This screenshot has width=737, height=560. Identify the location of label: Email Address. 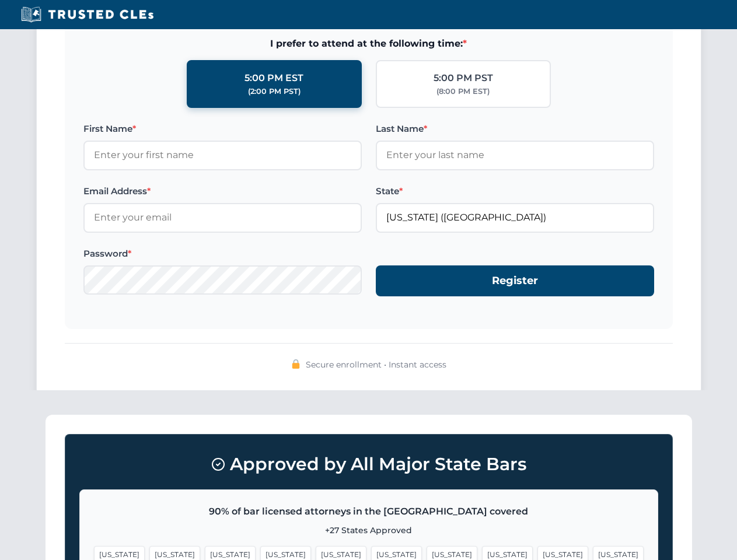
(223, 192).